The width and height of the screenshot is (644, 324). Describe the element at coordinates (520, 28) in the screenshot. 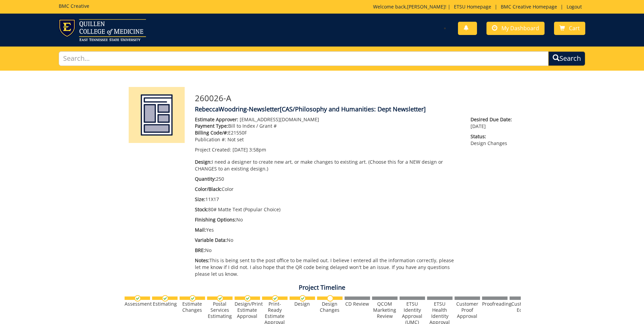

I see `span: My Dashboard` at that location.